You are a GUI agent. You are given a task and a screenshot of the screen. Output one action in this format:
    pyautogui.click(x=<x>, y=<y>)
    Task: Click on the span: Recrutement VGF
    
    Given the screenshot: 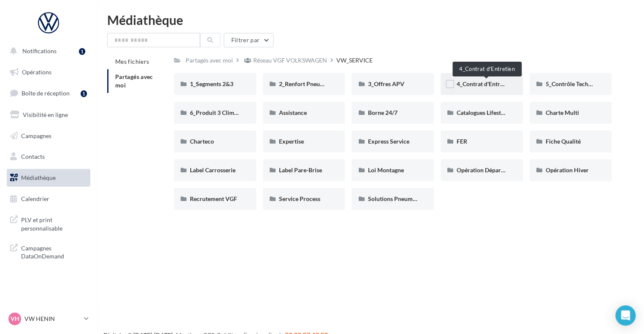 What is the action you would take?
    pyautogui.click(x=213, y=198)
    